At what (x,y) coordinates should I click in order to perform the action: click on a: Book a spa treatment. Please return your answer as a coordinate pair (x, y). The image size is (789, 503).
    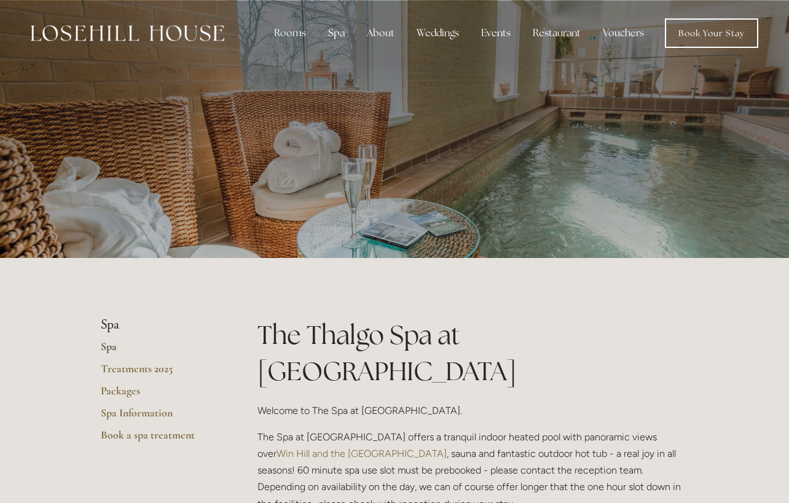
    Looking at the image, I should click on (159, 439).